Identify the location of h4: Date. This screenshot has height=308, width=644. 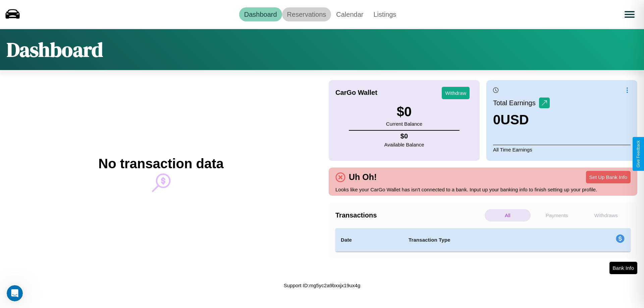
(369, 240).